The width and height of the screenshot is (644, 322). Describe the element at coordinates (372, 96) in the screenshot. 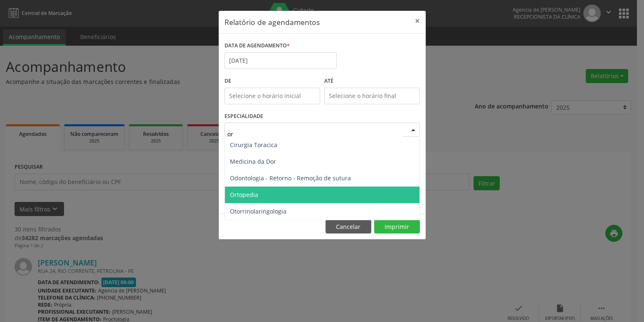

I see `input: Selecione o horário final` at that location.